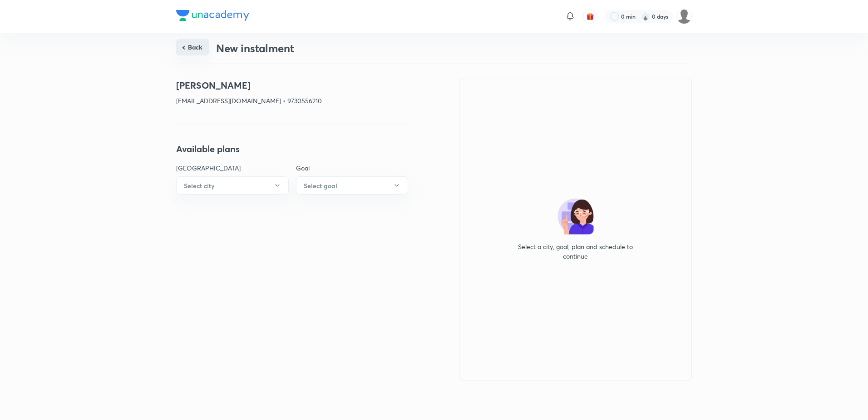 The height and width of the screenshot is (420, 868). I want to click on h3: New instalment, so click(255, 48).